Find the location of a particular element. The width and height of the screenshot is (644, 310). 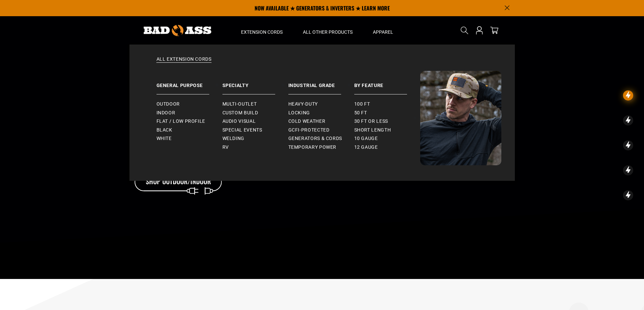

span: Short Length is located at coordinates (372, 130).